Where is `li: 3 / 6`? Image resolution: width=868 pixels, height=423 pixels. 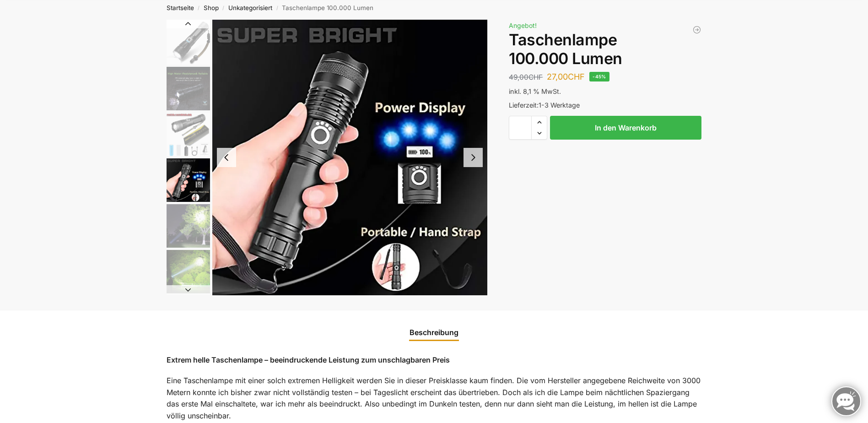
li: 3 / 6 is located at coordinates (187, 134).